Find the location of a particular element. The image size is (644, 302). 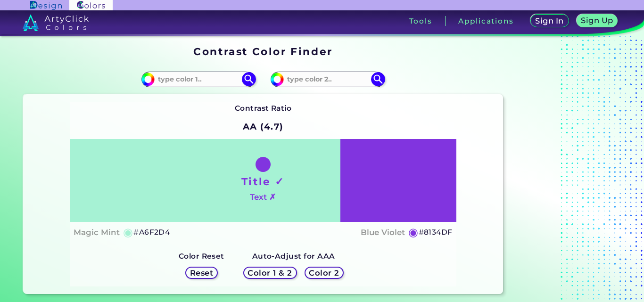

h5: Reset is located at coordinates (201, 272).